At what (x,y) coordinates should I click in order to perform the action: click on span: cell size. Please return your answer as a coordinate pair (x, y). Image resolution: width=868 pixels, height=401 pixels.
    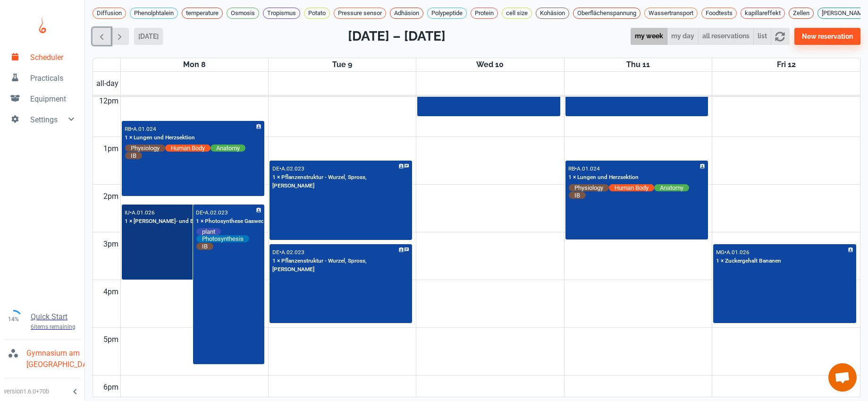
    Looking at the image, I should click on (517, 13).